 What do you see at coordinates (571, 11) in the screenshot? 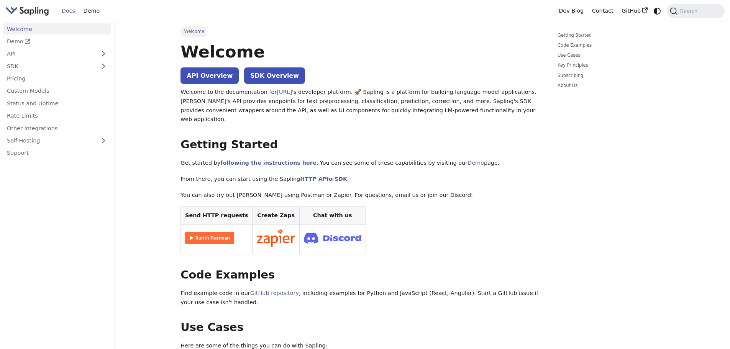
I see `a: Dev Blog` at bounding box center [571, 11].